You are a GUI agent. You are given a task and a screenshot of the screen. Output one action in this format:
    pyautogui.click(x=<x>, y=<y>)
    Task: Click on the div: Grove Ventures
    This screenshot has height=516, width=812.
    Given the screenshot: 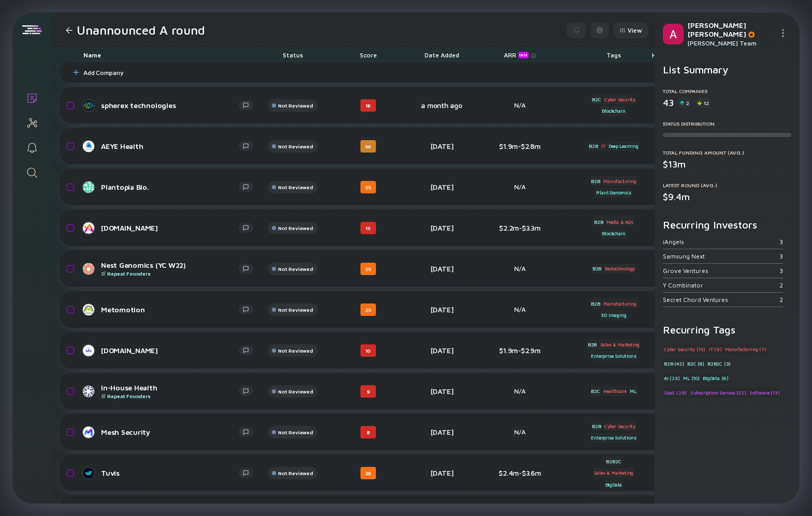 What is the action you would take?
    pyautogui.click(x=720, y=270)
    